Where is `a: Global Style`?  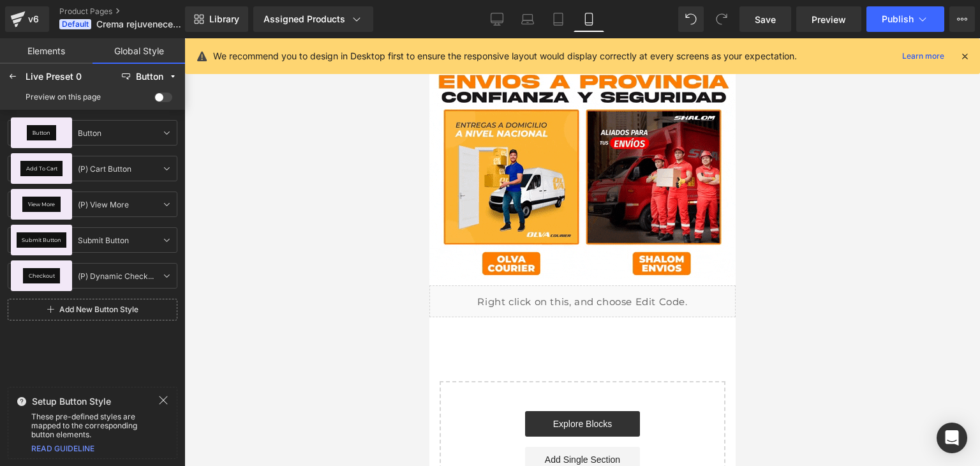 a: Global Style is located at coordinates (138, 51).